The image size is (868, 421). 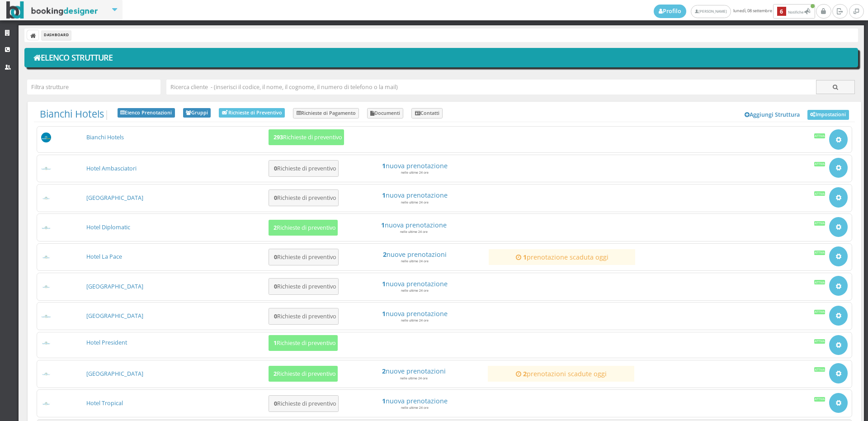 I want to click on a: Documenti, so click(x=385, y=114).